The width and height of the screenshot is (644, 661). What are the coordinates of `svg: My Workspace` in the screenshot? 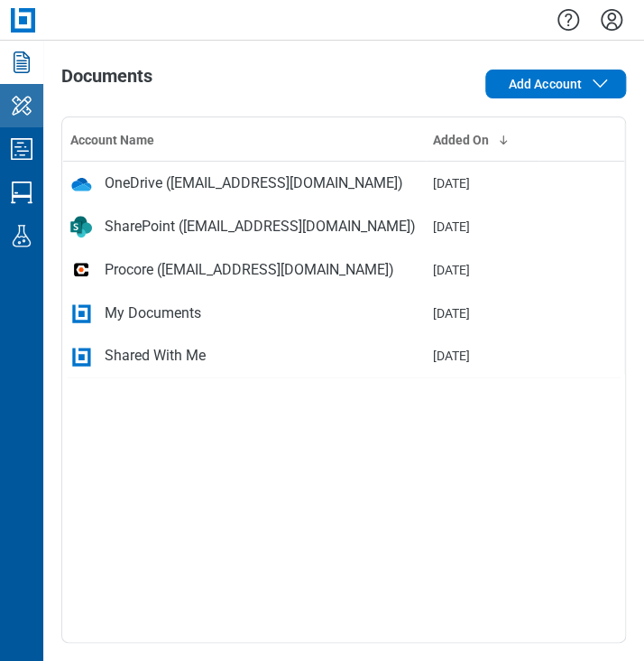 It's located at (22, 106).